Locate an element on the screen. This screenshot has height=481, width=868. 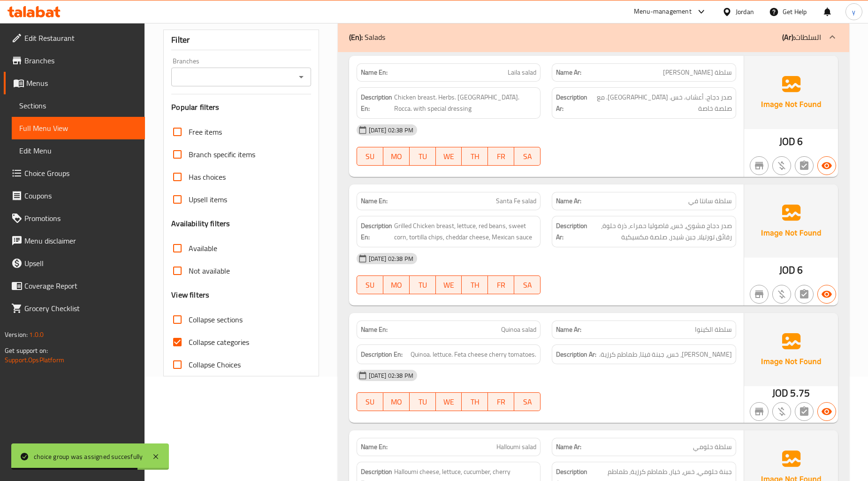
span: 1.0.0 is located at coordinates (36, 335).